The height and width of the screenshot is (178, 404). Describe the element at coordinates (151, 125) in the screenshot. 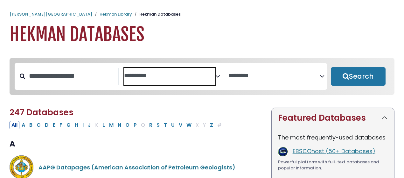

I see `button: Filter Results R` at that location.